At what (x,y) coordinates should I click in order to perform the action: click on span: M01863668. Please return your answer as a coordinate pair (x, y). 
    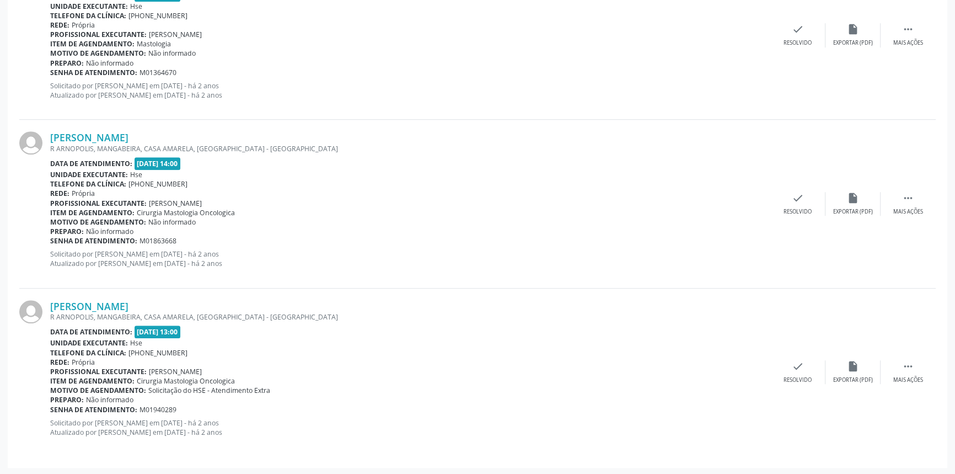
    Looking at the image, I should click on (158, 241).